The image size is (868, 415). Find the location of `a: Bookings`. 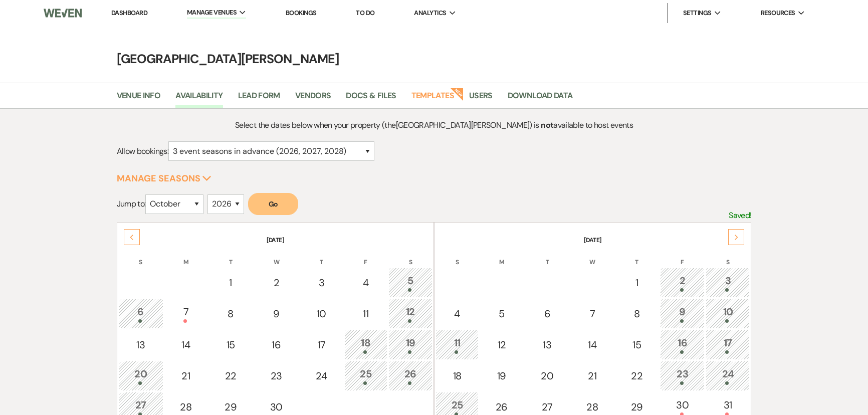

a: Bookings is located at coordinates (301, 13).